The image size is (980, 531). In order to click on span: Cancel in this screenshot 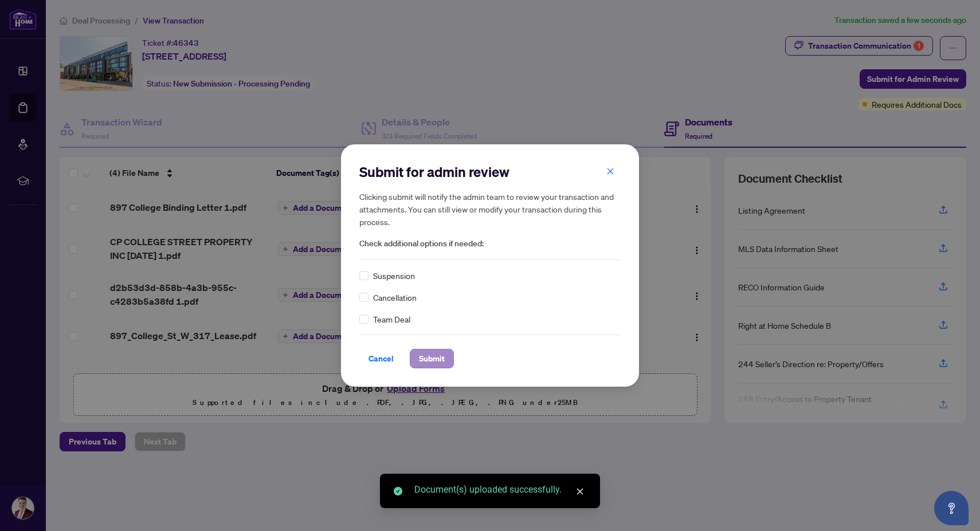, I will do `click(381, 358)`.